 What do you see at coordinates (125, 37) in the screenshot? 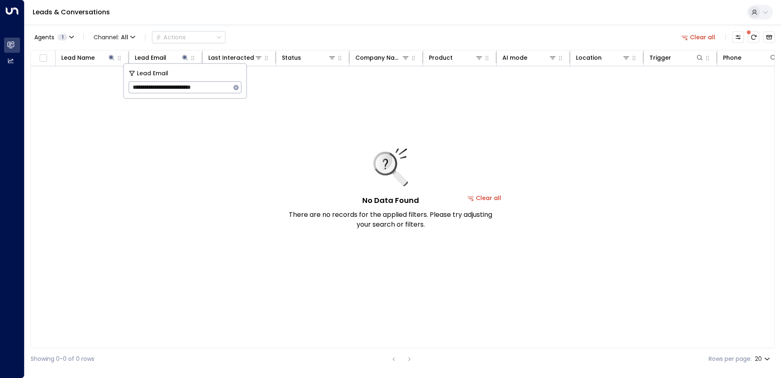
I see `span: All` at bounding box center [125, 37].